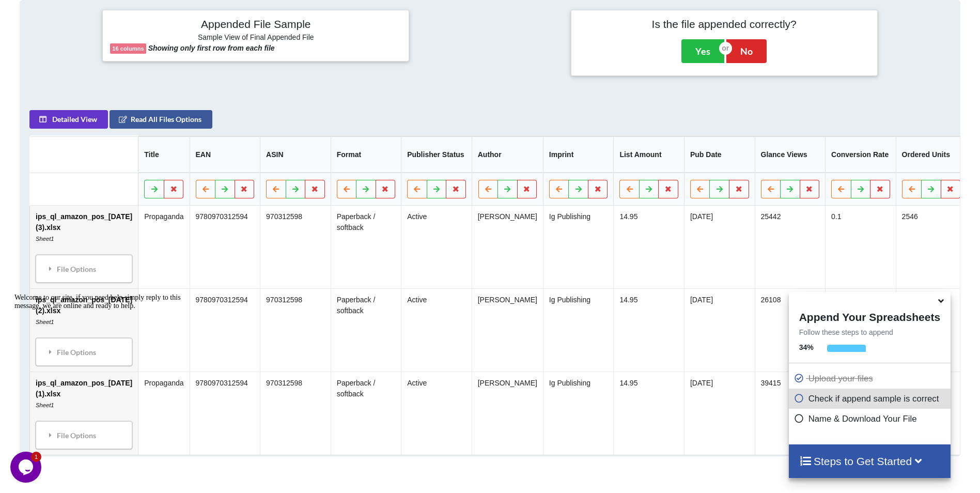 Image resolution: width=980 pixels, height=493 pixels. What do you see at coordinates (790, 155) in the screenshot?
I see `th: Glance Views` at bounding box center [790, 155].